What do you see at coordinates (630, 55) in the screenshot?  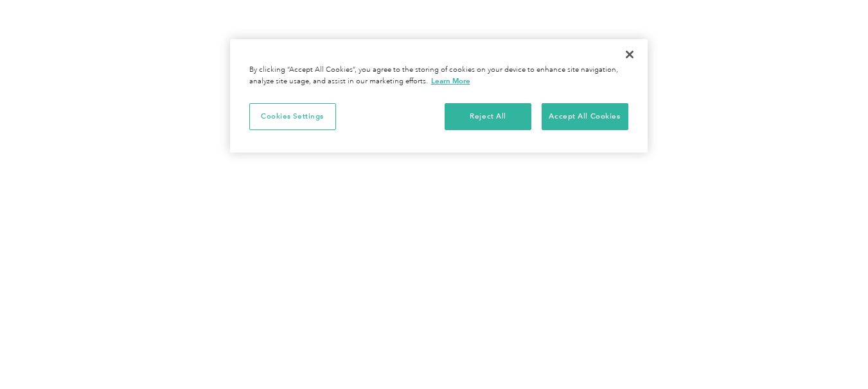 I see `button: Close` at bounding box center [630, 55].